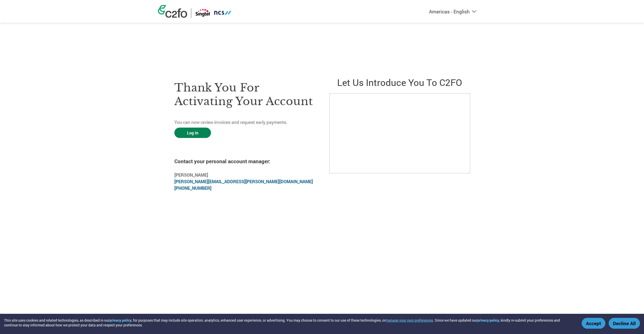 The height and width of the screenshot is (334, 644). What do you see at coordinates (192, 133) in the screenshot?
I see `a: Log In` at bounding box center [192, 133].